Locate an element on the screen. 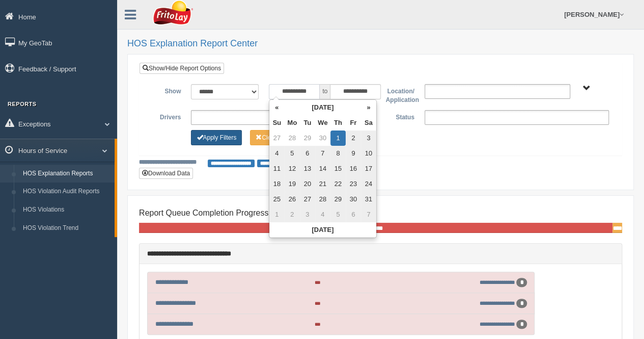 Image resolution: width=644 pixels, height=339 pixels. td: 23 is located at coordinates (353, 184).